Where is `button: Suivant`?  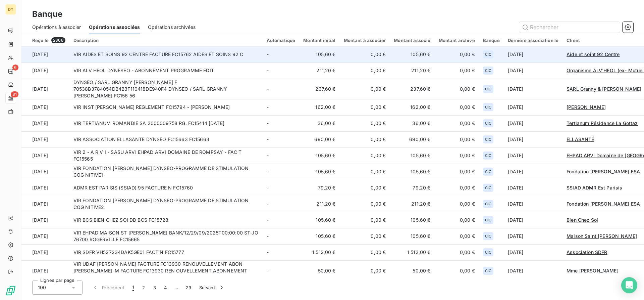
button: Suivant is located at coordinates (212, 287).